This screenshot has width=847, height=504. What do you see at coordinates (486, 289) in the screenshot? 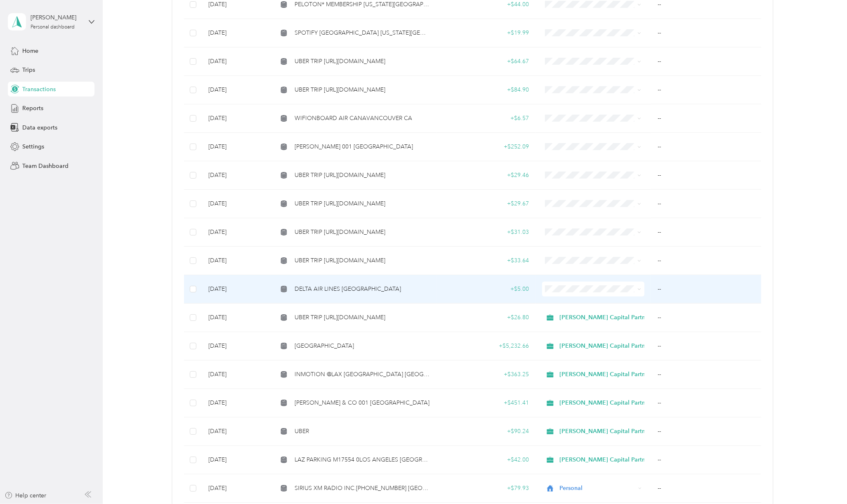
I see `div: + $5.00` at bounding box center [486, 289].